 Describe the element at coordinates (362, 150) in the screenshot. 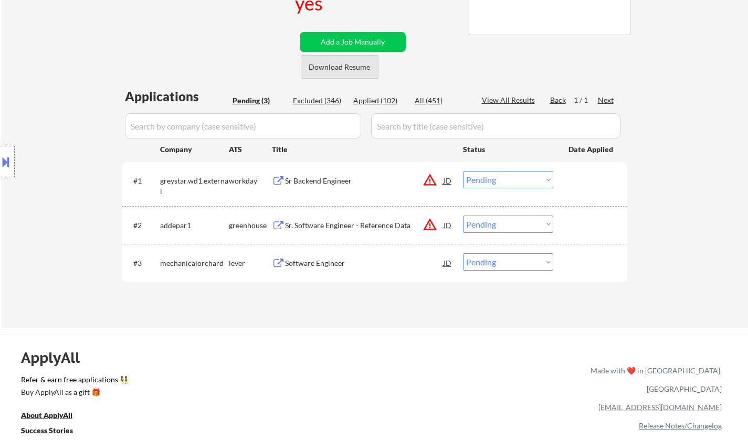

I see `div: Title` at that location.